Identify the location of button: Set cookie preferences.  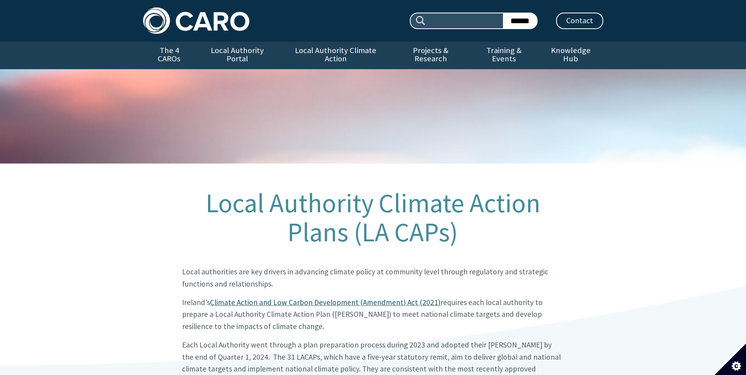
(730, 359).